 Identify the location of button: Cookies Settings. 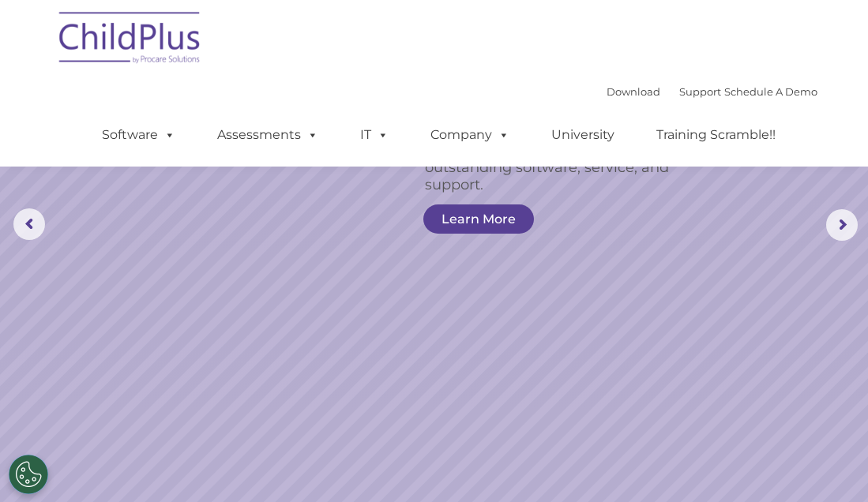
(29, 474).